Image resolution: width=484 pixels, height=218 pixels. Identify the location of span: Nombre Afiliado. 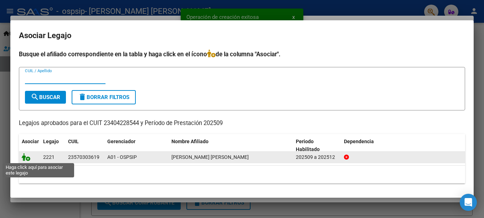
(190, 141).